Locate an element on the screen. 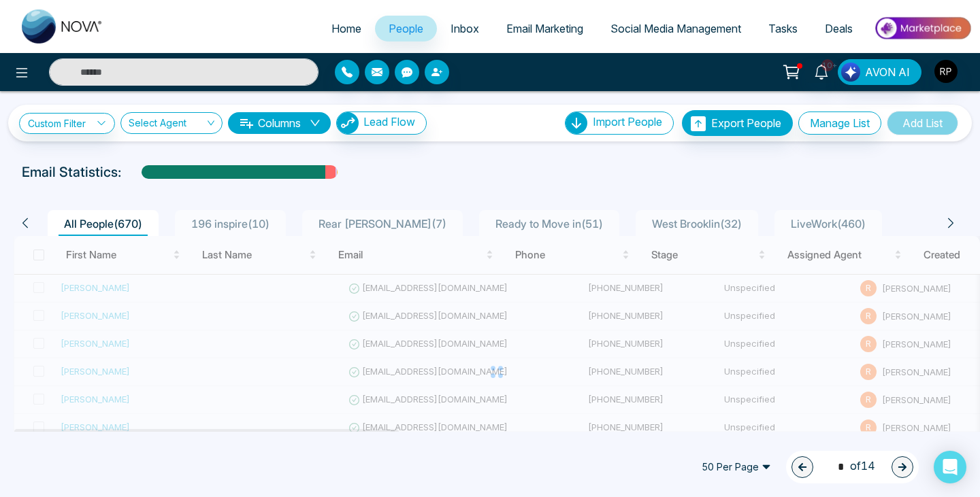 Image resolution: width=980 pixels, height=497 pixels. img: Nova CRM Logo is located at coordinates (62, 27).